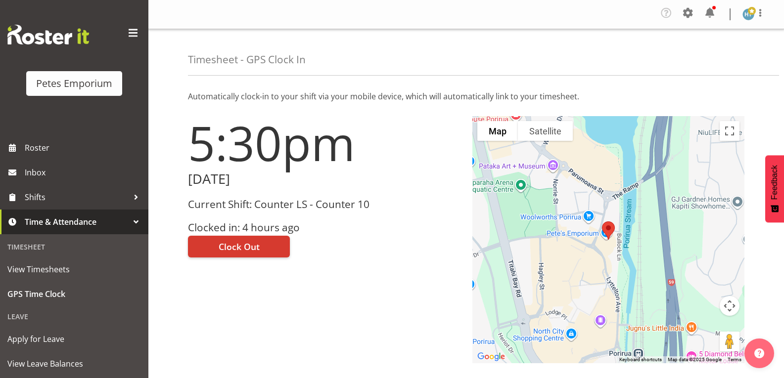 The height and width of the screenshot is (378, 784). I want to click on h3: Current Shift: Counter LS - Counter 10, so click(324, 204).